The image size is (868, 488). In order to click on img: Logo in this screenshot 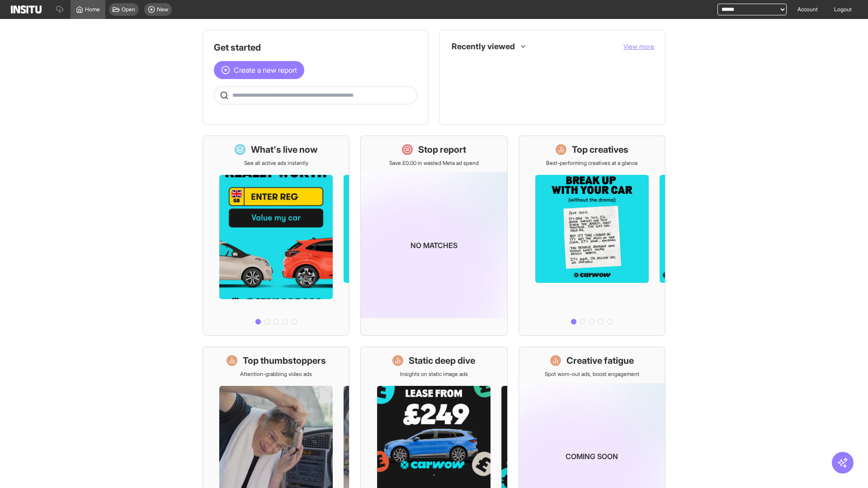, I will do `click(26, 10)`.